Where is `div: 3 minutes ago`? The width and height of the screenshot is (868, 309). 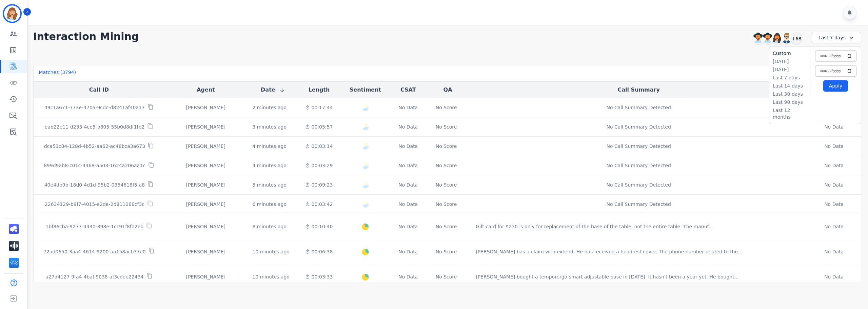 div: 3 minutes ago is located at coordinates (269, 127).